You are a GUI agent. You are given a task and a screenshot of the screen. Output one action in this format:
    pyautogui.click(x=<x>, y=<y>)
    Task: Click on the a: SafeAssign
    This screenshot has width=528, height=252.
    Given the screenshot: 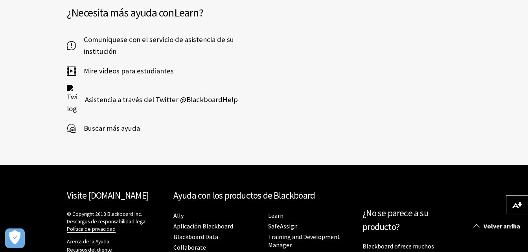 What is the action you would take?
    pyautogui.click(x=283, y=226)
    